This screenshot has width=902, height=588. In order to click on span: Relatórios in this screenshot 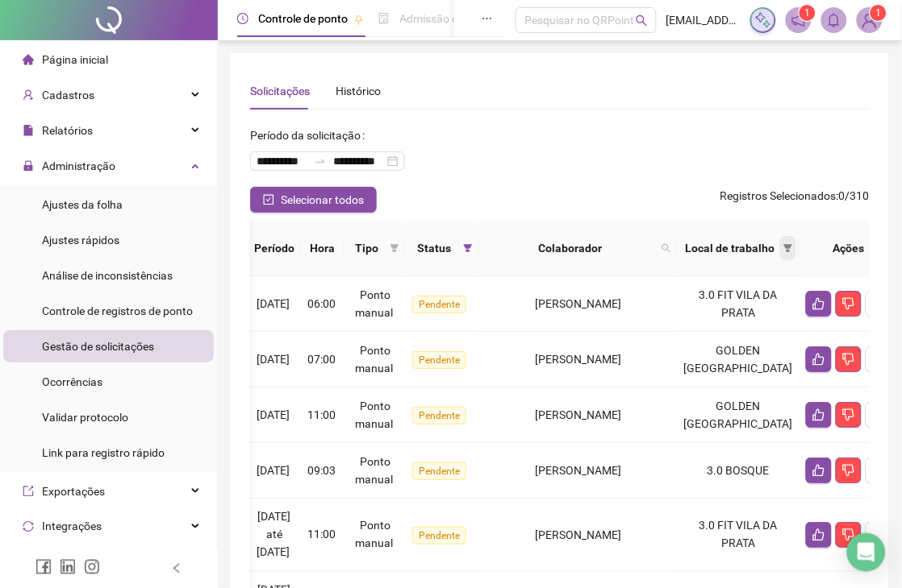, I will do `click(67, 130)`.